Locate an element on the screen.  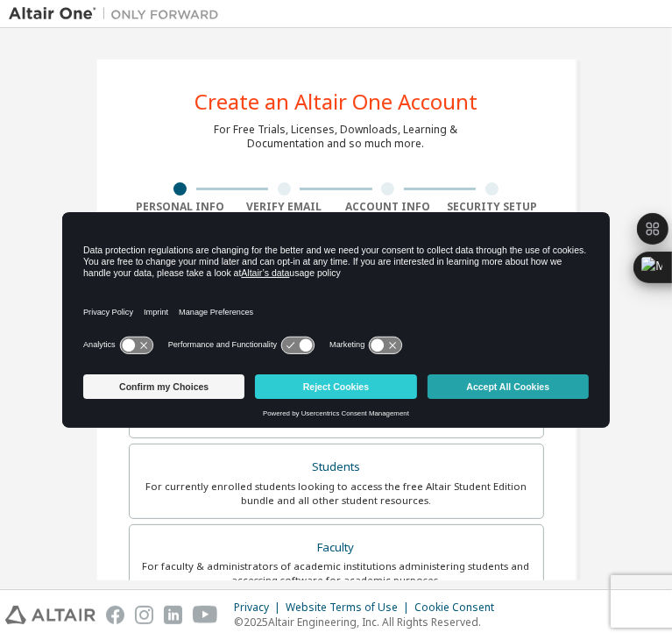
div: Website Terms of Use is located at coordinates (349, 607).